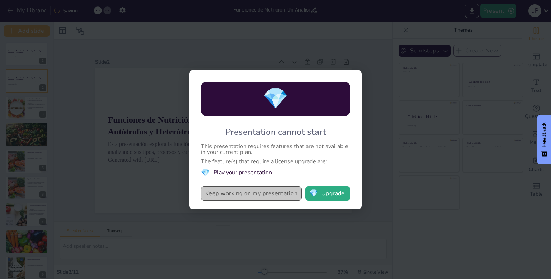 The width and height of the screenshot is (551, 279). What do you see at coordinates (276, 172) in the screenshot?
I see `li: Play your presentation` at bounding box center [276, 172].